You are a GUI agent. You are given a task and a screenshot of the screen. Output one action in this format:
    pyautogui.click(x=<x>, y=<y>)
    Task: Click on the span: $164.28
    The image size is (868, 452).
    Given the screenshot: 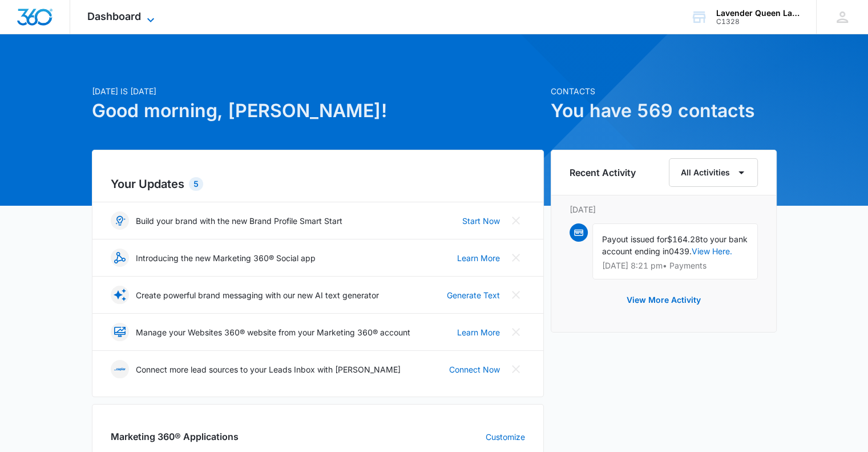 What is the action you would take?
    pyautogui.click(x=684, y=239)
    